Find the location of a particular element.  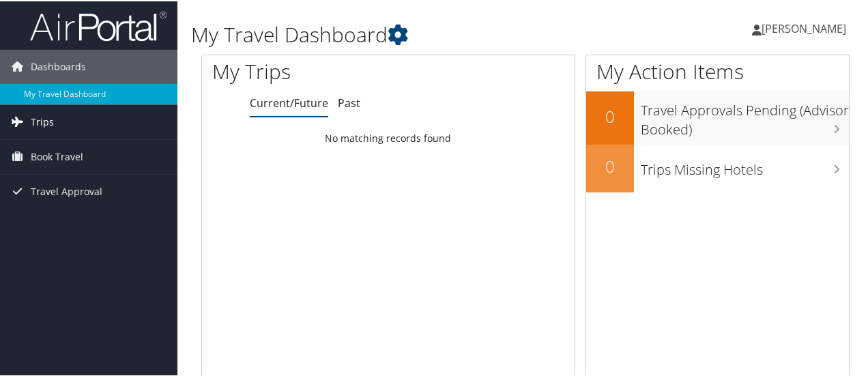

h3: Travel Approvals Pending (Advisor Booked) is located at coordinates (745, 115).